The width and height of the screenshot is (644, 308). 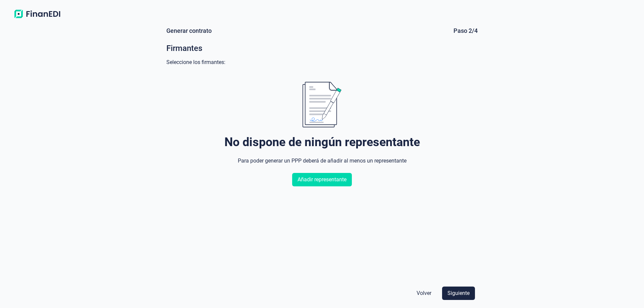 I want to click on div: Seleccione los firmantes:, so click(x=322, y=62).